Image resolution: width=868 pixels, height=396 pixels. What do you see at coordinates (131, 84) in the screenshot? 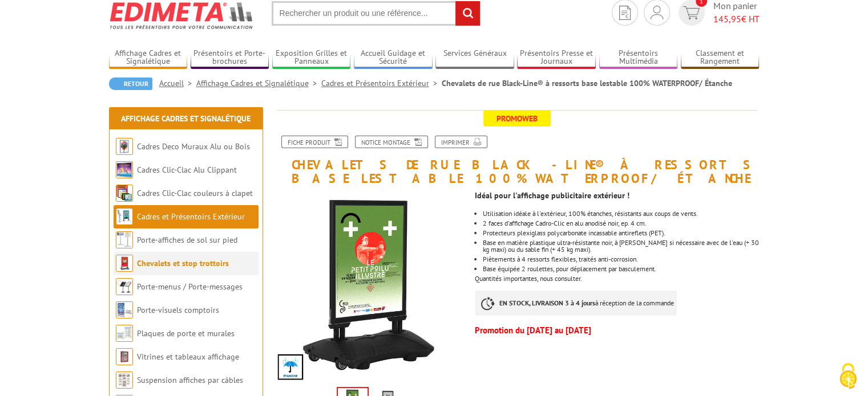
I see `a: Retour` at bounding box center [131, 84].